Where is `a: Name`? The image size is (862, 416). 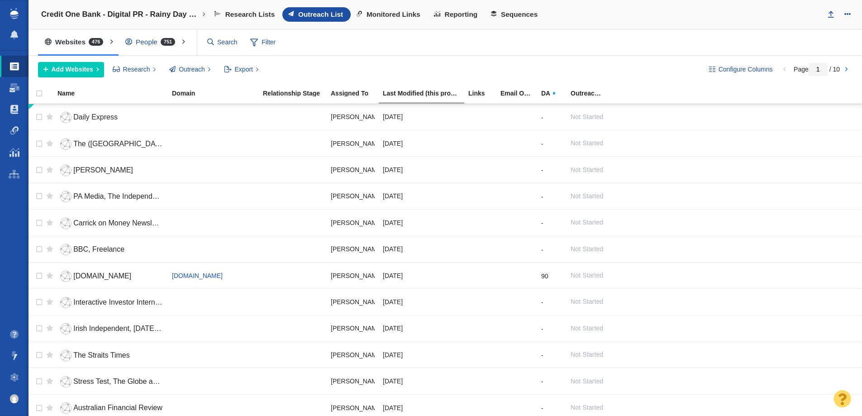 a: Name is located at coordinates (114, 94).